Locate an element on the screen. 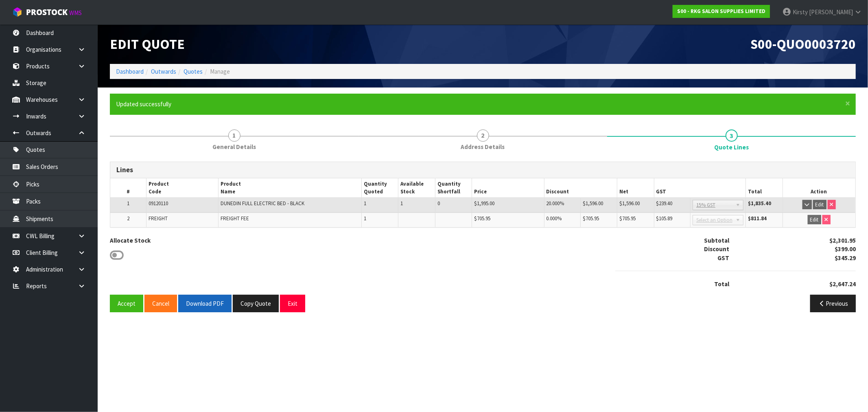 This screenshot has height=412, width=868. button: Copy Quote is located at coordinates (256, 304).